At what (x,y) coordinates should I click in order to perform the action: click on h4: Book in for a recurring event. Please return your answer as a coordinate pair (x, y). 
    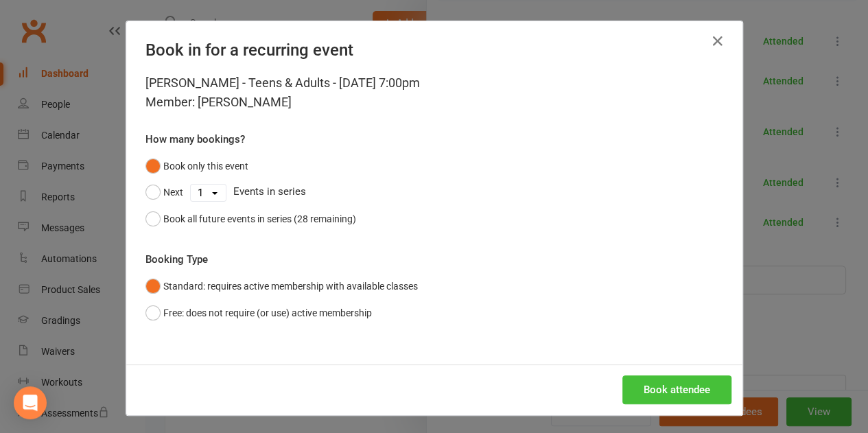
    Looking at the image, I should click on (435, 50).